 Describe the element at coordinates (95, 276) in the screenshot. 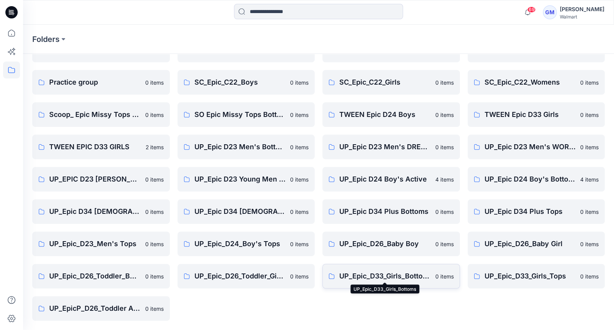

I see `p: UP_Epic_D26_Toddler_Boys Tops & Bottoms` at that location.